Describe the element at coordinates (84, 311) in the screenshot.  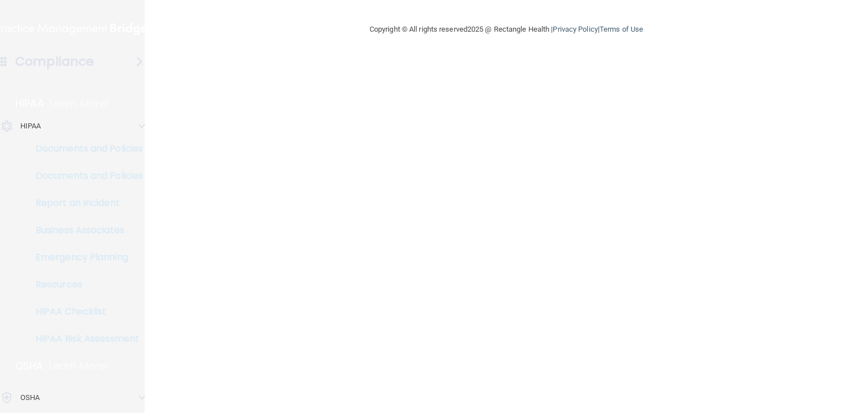
I see `p: HIPAA Checklist` at that location.